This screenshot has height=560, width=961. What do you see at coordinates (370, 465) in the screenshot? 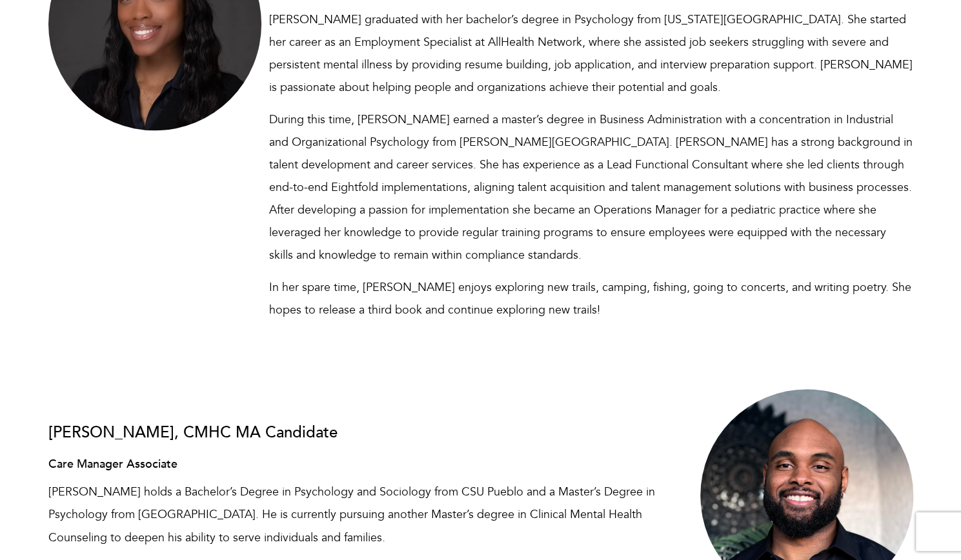
I see `h4: Care Manager Associate` at bounding box center [370, 465].